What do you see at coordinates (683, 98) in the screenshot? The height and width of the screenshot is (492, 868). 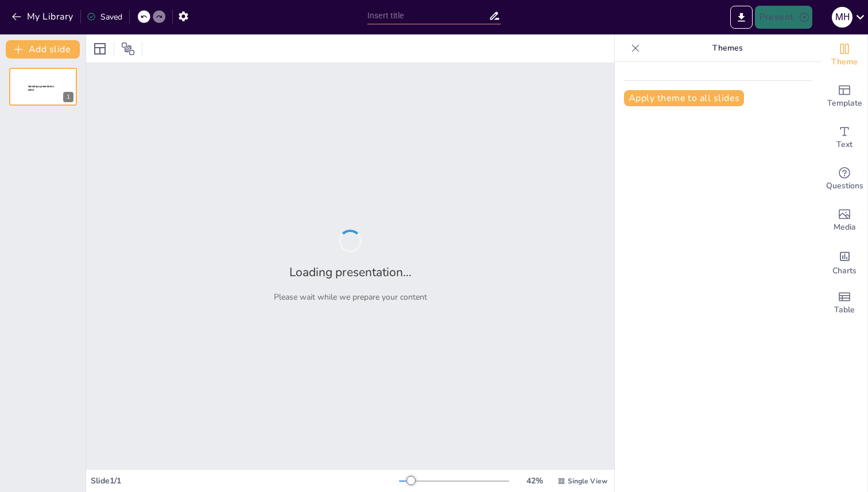 I see `button: Apply theme to all slides` at bounding box center [683, 98].